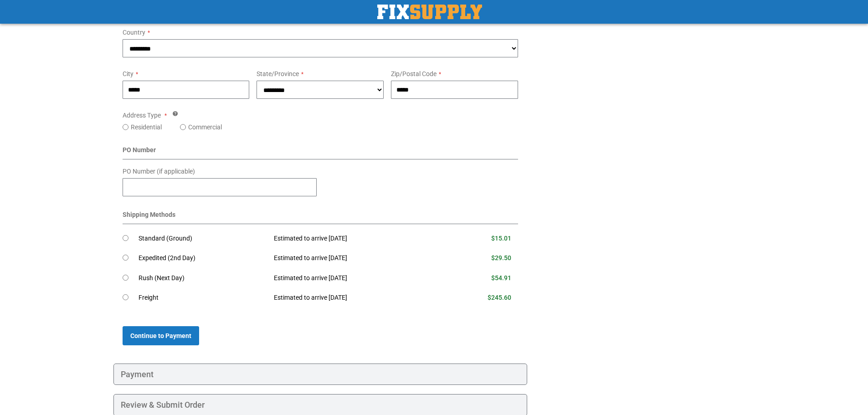 Image resolution: width=868 pixels, height=415 pixels. Describe the element at coordinates (502, 257) in the screenshot. I see `span: $29.50` at that location.